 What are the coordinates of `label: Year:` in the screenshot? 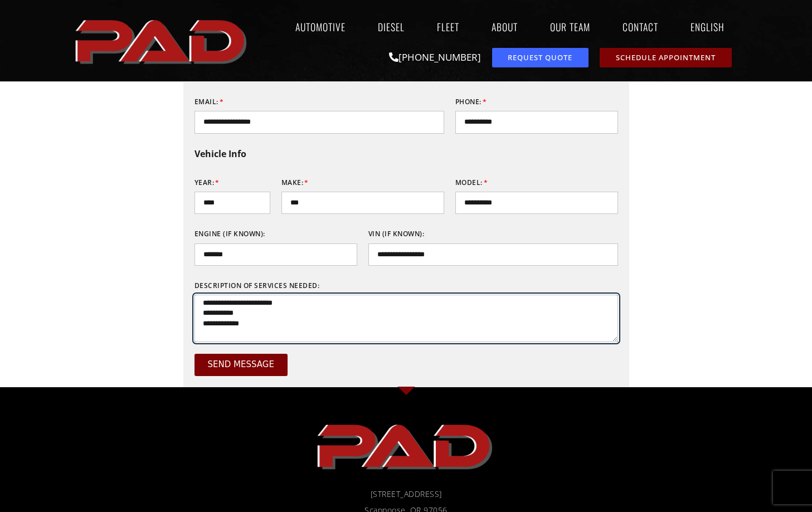 It's located at (207, 183).